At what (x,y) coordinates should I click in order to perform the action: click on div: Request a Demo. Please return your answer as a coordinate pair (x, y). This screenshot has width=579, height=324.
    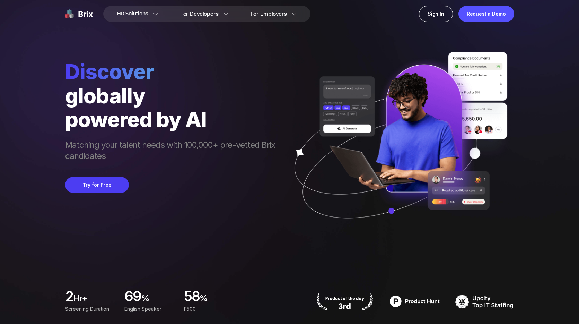
    Looking at the image, I should click on (486, 14).